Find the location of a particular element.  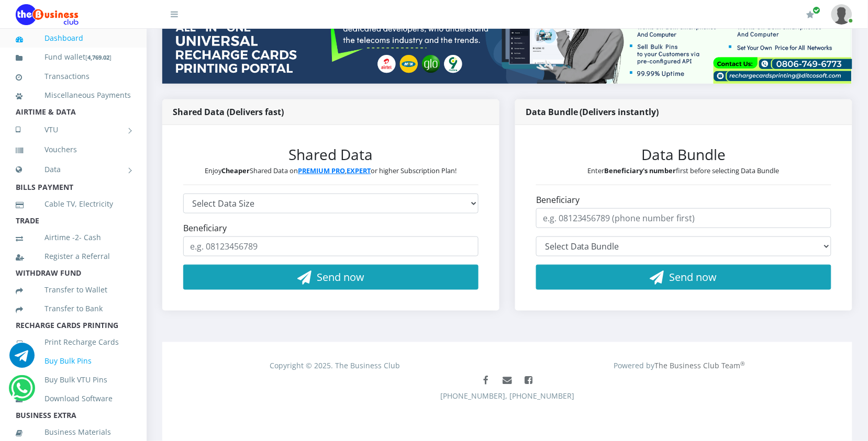

div: Copyright © 2025. The Business Club is located at coordinates (335, 365).